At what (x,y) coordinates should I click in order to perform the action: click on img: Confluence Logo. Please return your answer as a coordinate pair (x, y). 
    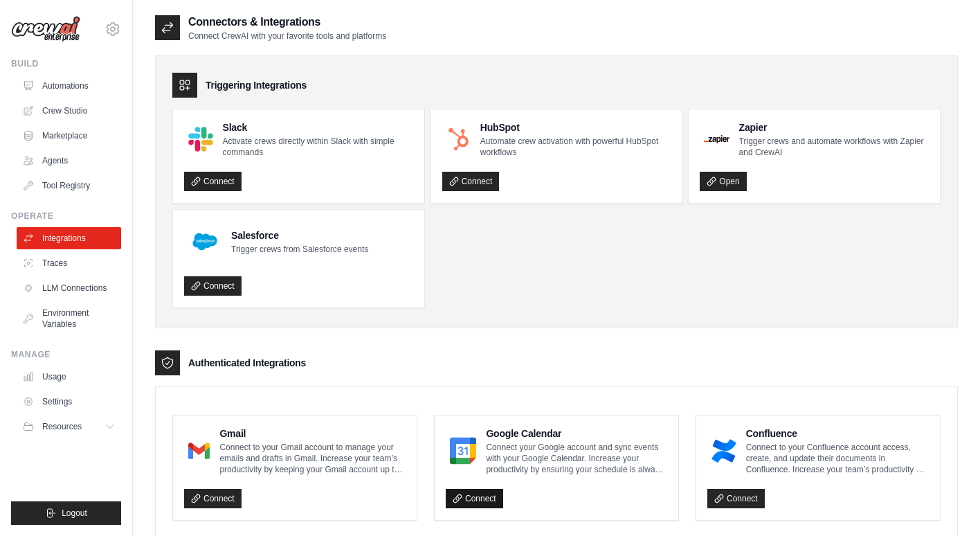
    Looking at the image, I should click on (725, 451).